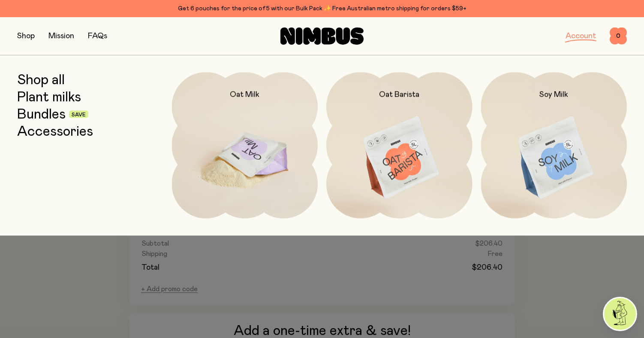 This screenshot has width=644, height=338. What do you see at coordinates (399, 94) in the screenshot?
I see `h2: Oat Barista` at bounding box center [399, 94].